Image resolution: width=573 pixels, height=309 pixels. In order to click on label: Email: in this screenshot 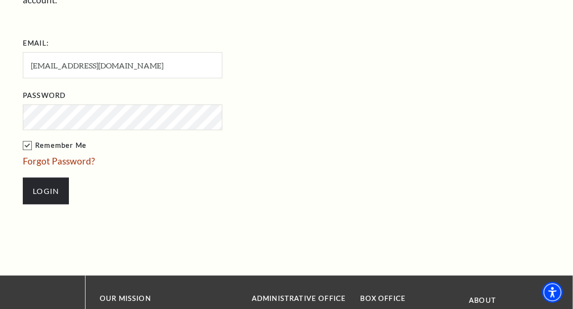, I will do `click(36, 43)`.